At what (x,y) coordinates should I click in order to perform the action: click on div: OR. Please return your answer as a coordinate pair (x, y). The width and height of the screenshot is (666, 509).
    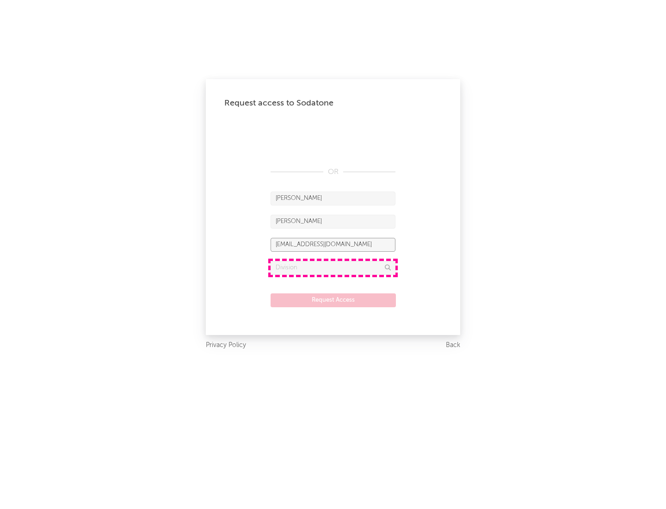
    Looking at the image, I should click on (333, 172).